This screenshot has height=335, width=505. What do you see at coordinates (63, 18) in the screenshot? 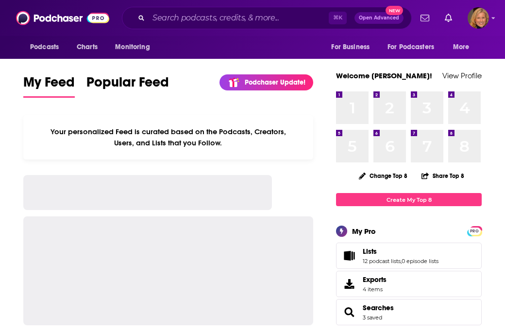
I see `a: Podchaser - Follow, Share and Rate Podcasts` at bounding box center [63, 18].